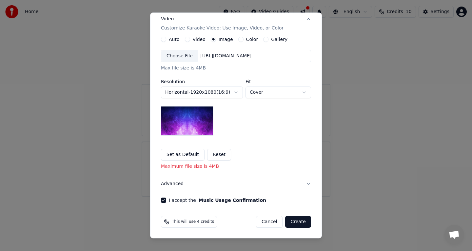  Describe the element at coordinates (174, 39) in the screenshot. I see `label: Auto` at that location.